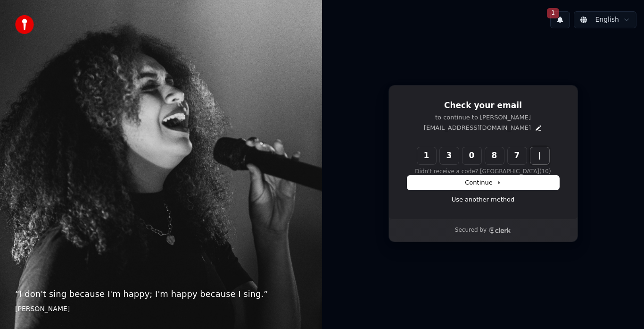  What do you see at coordinates (161, 293) in the screenshot?
I see `p: “ I don't sing because I'm happy; I'm happy because I sing. ”` at bounding box center [161, 293].